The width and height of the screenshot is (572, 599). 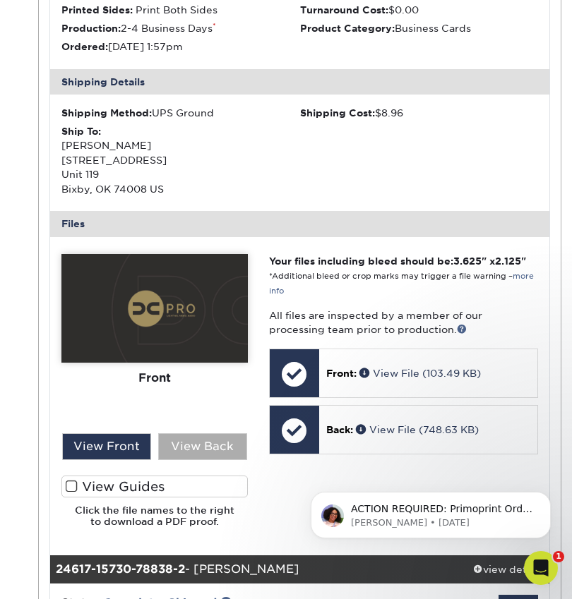 What do you see at coordinates (152, 61) in the screenshot?
I see `p: Message from Avery, sent 42w ago` at bounding box center [152, 61].